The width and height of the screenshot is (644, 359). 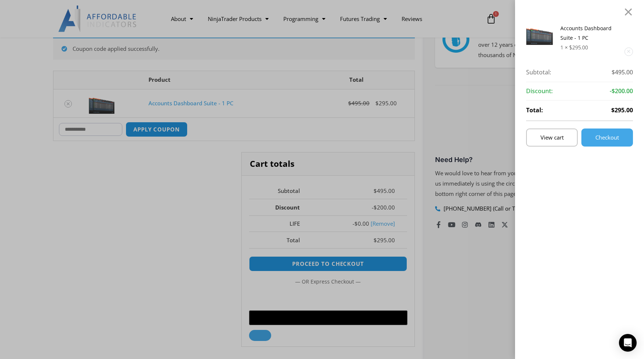 I want to click on a: View cart, so click(x=552, y=137).